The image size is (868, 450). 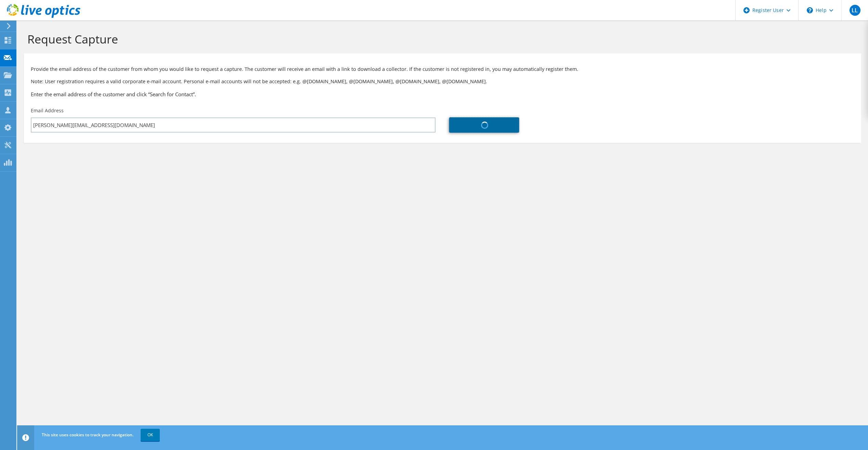 I want to click on label: Email Address, so click(x=47, y=110).